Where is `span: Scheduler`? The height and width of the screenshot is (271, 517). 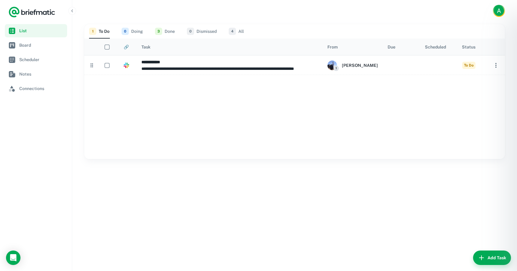
span: Scheduler is located at coordinates (42, 60).